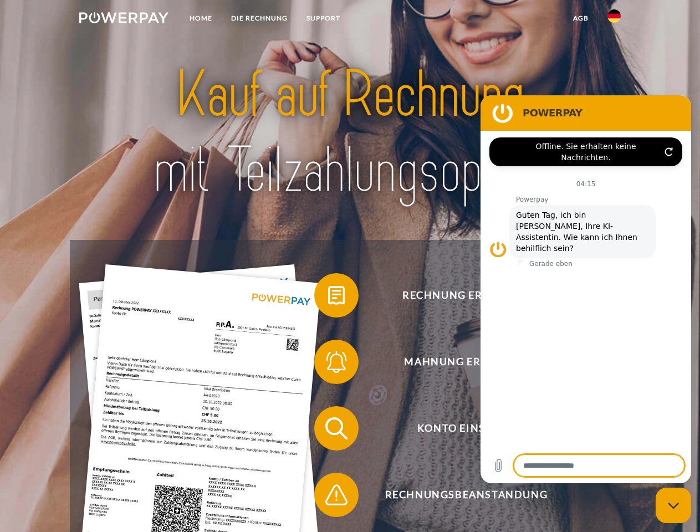 Image resolution: width=700 pixels, height=532 pixels. I want to click on a: SUPPORT, so click(323, 18).